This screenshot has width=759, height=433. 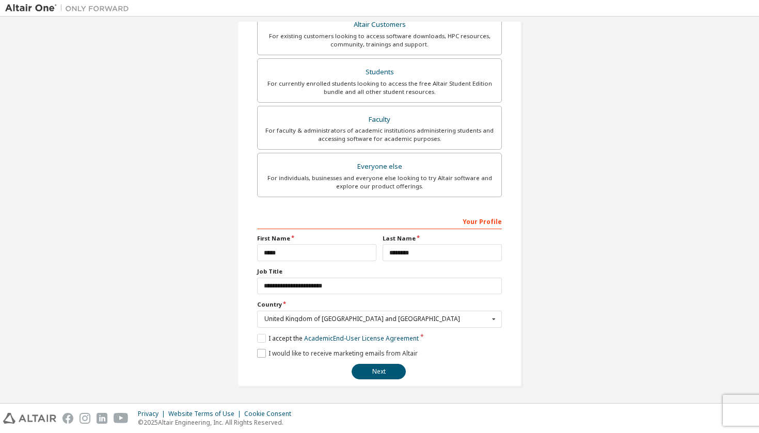 I want to click on img: facebook.svg, so click(x=68, y=418).